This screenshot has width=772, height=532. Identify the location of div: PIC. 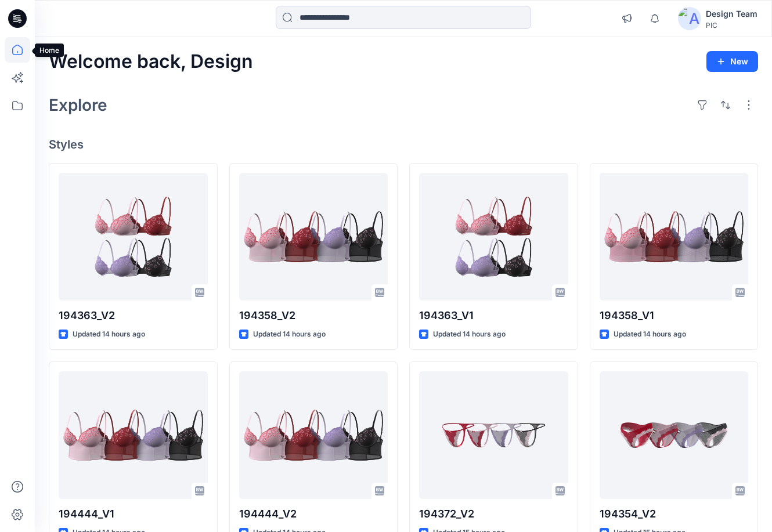
(731, 25).